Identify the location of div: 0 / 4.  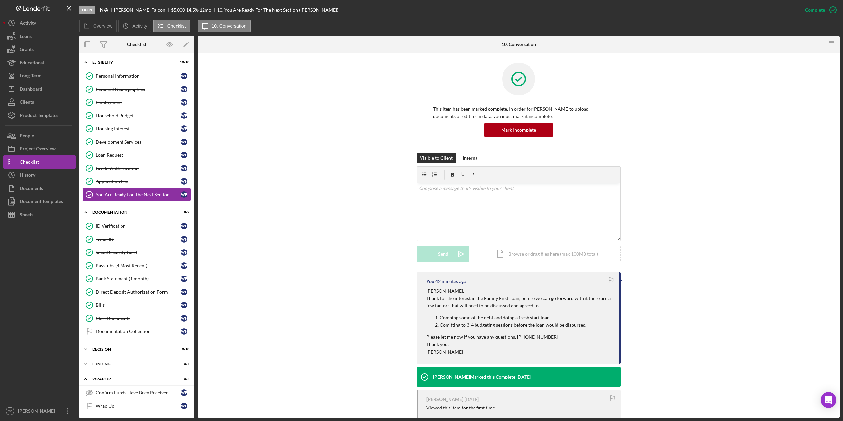
(183, 364).